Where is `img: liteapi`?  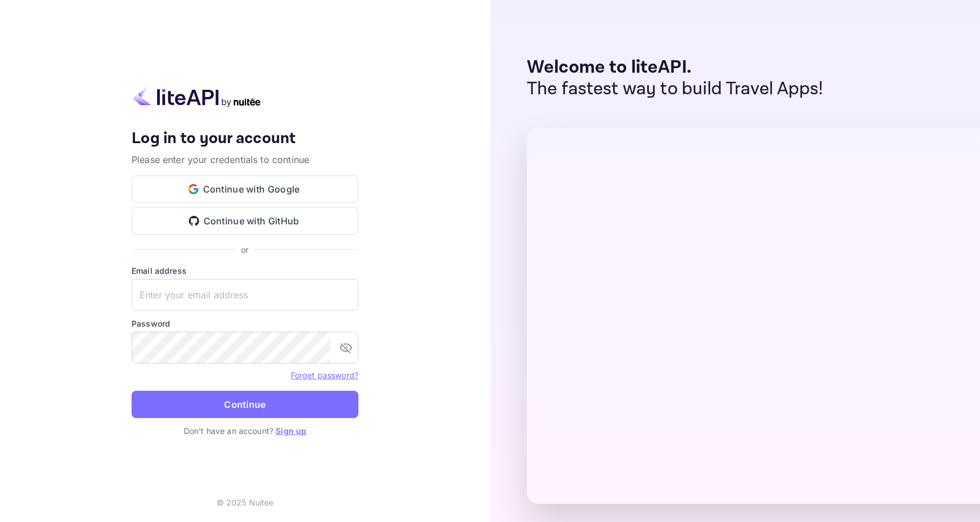
img: liteapi is located at coordinates (197, 96).